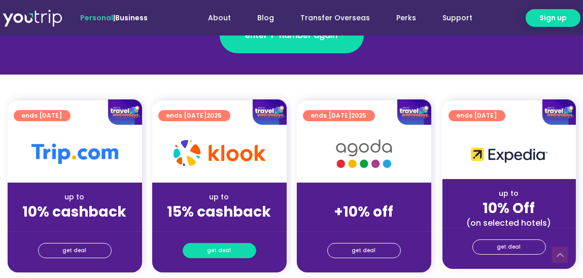 Image resolution: width=583 pixels, height=278 pixels. I want to click on a: enter Y-number again, so click(292, 36).